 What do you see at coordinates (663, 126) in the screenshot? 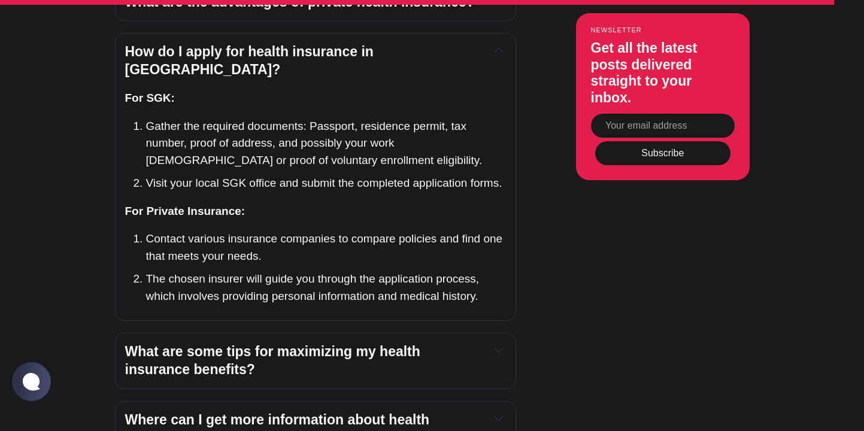
I see `input: Your email address` at bounding box center [663, 126].